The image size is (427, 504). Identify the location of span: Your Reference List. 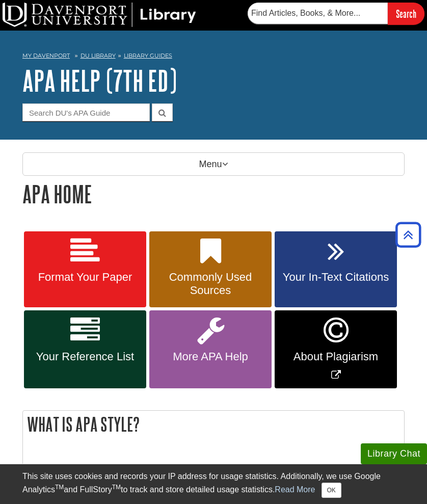
(85, 357).